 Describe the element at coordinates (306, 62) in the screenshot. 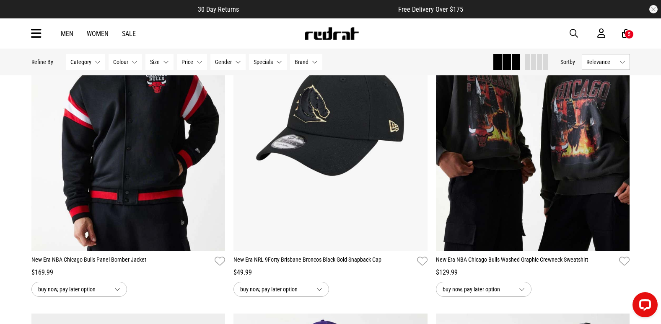

I see `button: Brand` at that location.